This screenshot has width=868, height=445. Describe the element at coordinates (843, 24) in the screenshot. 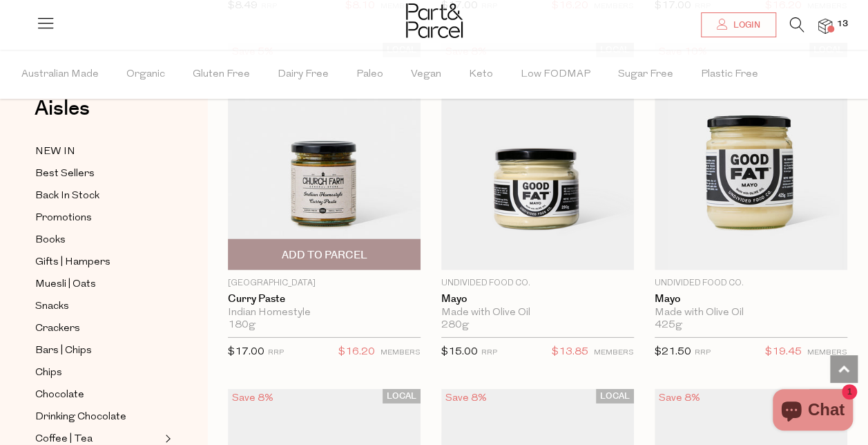

I see `span: 13` at that location.